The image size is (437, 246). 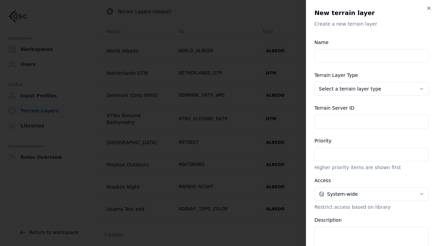 I want to click on label: Terrain Server ID, so click(x=334, y=108).